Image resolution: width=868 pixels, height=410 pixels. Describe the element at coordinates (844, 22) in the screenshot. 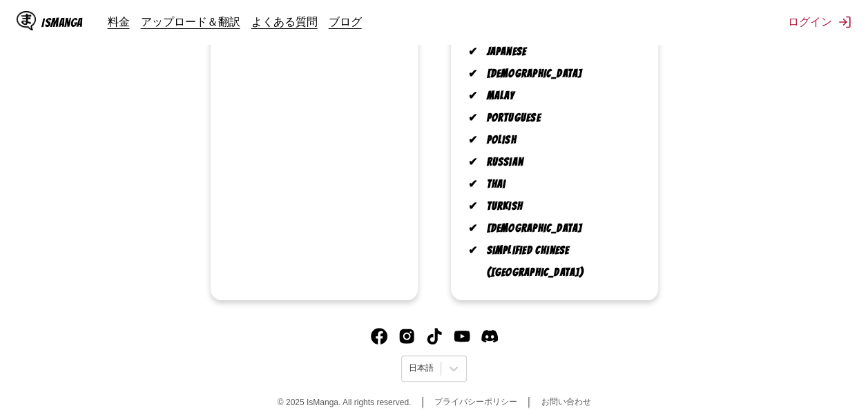

I see `img: Sign out` at that location.